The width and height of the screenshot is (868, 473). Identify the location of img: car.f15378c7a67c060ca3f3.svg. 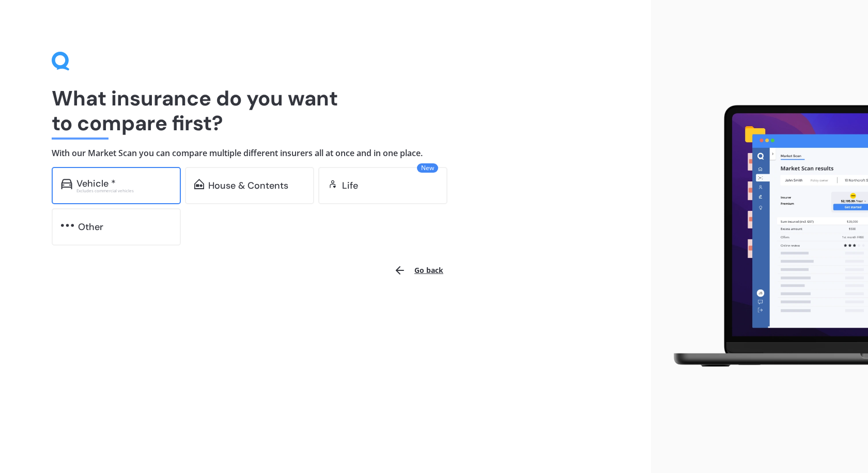
(66, 184).